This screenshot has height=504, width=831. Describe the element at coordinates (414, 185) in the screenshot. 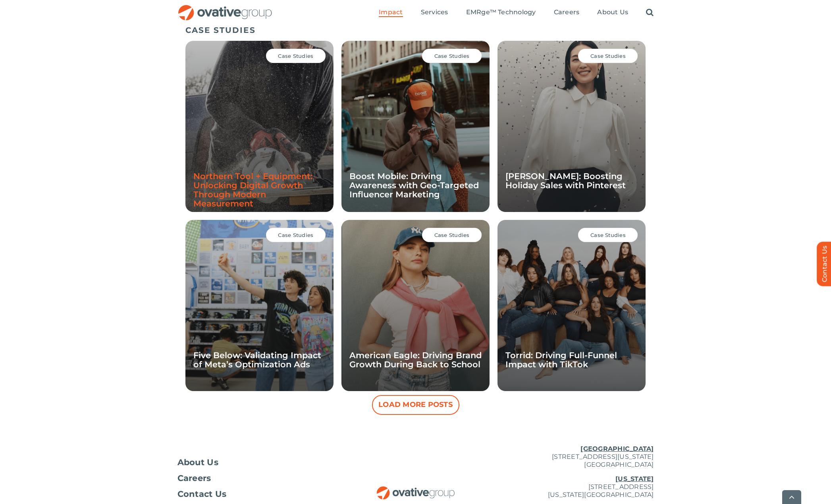

I see `a: Boost Mobile: Driving Awareness with Geo-Targeted Influencer Marketing` at that location.